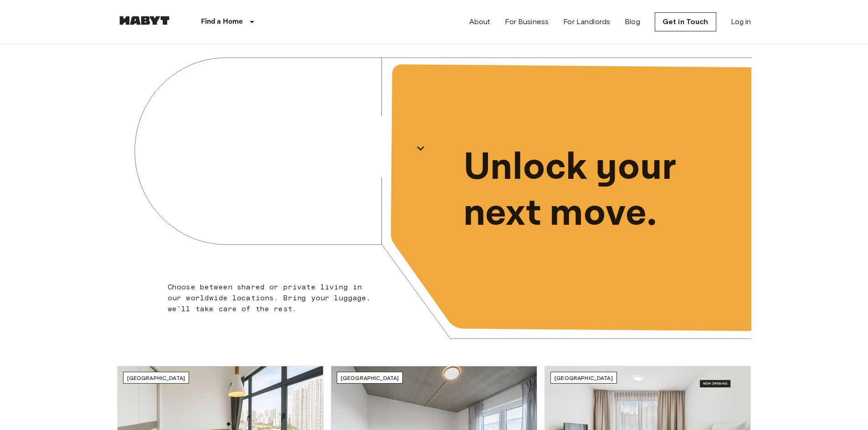 This screenshot has width=868, height=430. What do you see at coordinates (685, 22) in the screenshot?
I see `a: Get in Touch` at bounding box center [685, 22].